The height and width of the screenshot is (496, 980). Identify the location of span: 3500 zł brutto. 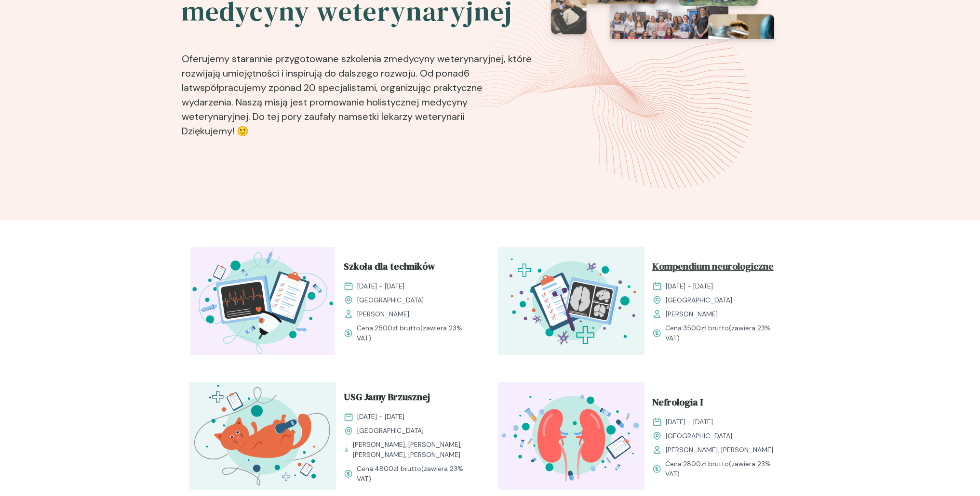
(706, 328).